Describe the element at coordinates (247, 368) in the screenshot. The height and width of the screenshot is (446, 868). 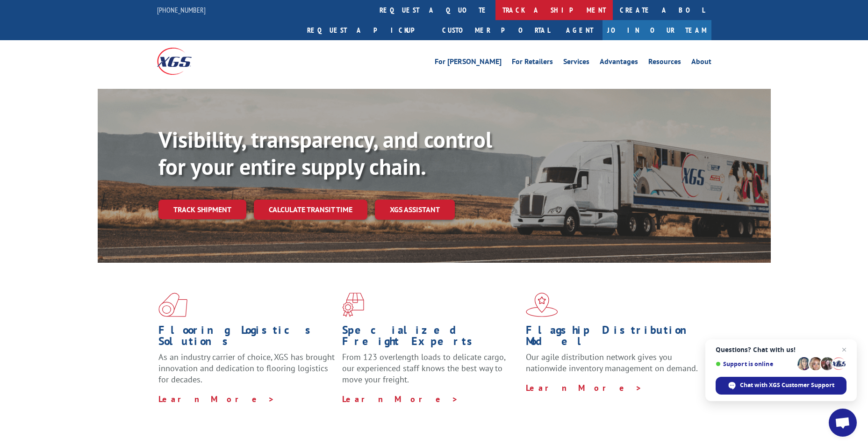
I see `span: As an industry carrier of choice, XGS has brought innovation and dedication to flooring logistics...` at that location.